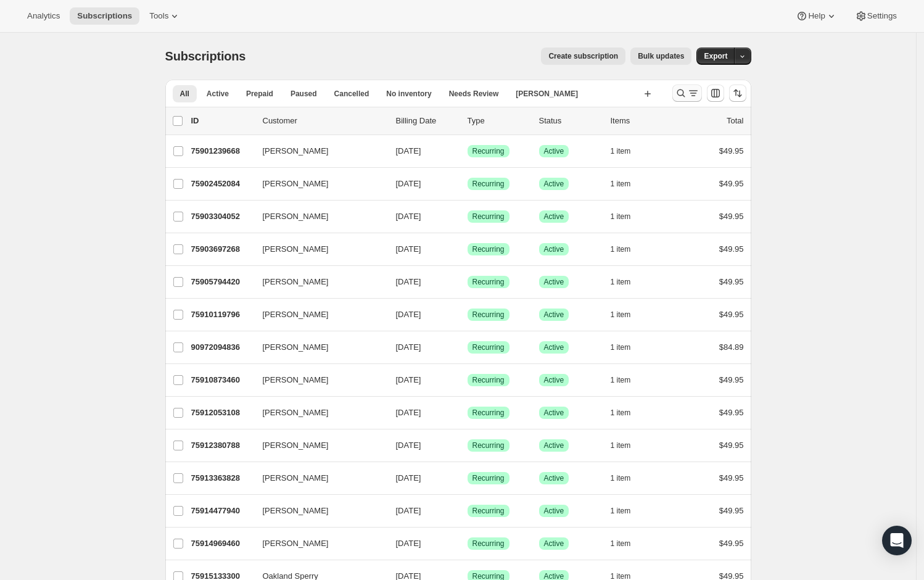  I want to click on p: 75903304052, so click(222, 216).